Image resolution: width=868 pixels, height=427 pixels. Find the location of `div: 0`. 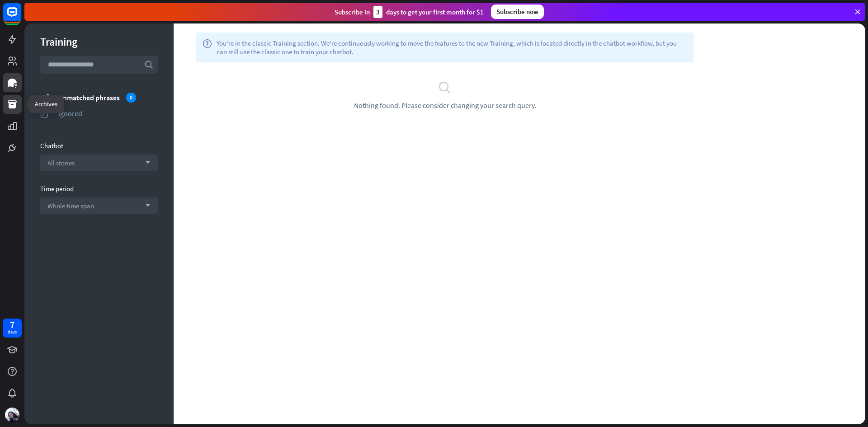

div: 0 is located at coordinates (131, 98).